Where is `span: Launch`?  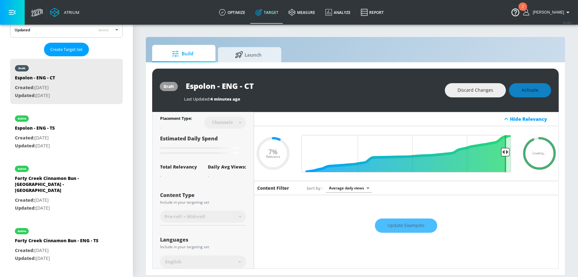
span: Launch is located at coordinates (248, 55).